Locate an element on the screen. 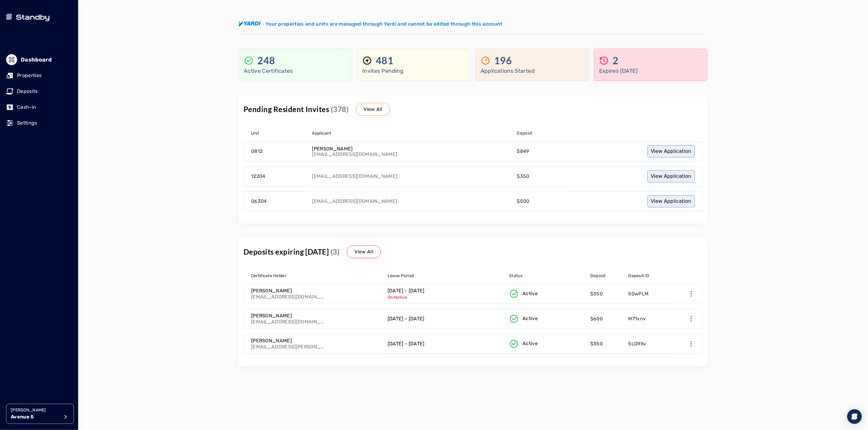  span: Unit is located at coordinates (255, 133).